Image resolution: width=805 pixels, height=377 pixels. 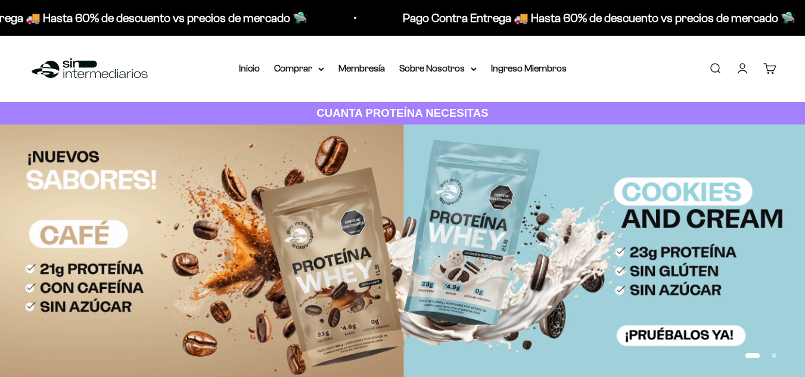 What do you see at coordinates (528, 68) in the screenshot?
I see `a: Ingreso Miembros` at bounding box center [528, 68].